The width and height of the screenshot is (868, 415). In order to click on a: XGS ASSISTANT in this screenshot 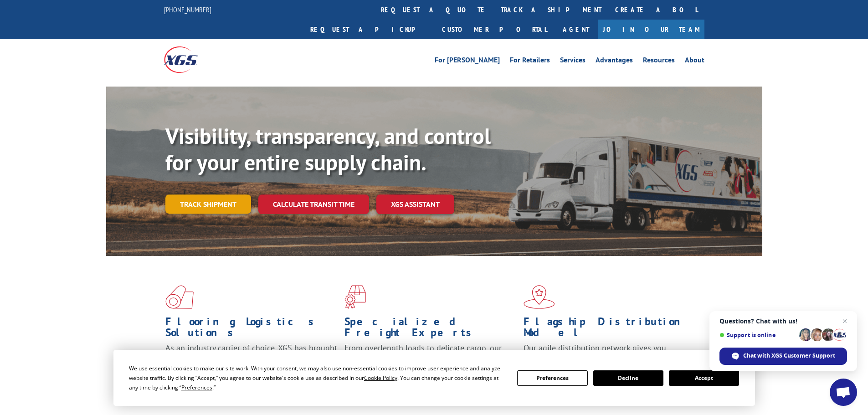, I will do `click(415, 204)`.